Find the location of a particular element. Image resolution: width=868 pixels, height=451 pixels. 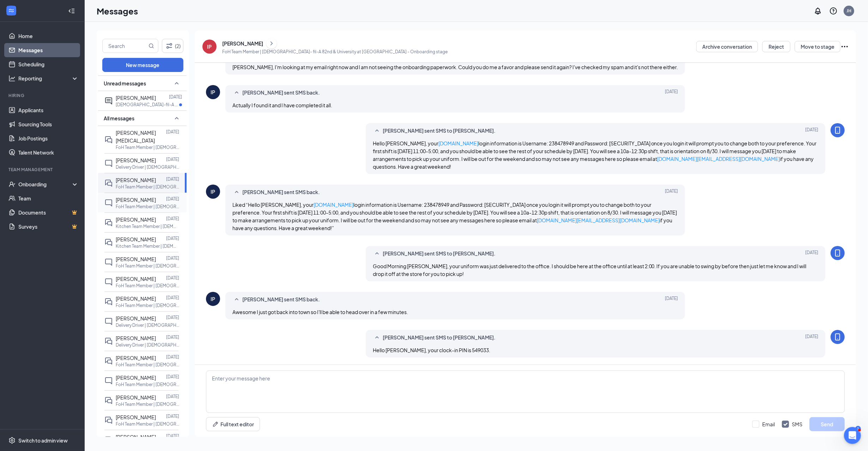

button: New message is located at coordinates (143, 65).